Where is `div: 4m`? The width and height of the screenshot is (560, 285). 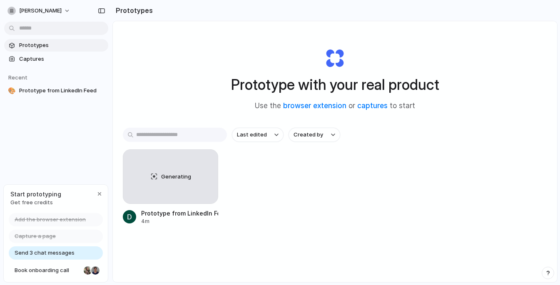
div: 4m is located at coordinates (179, 221).